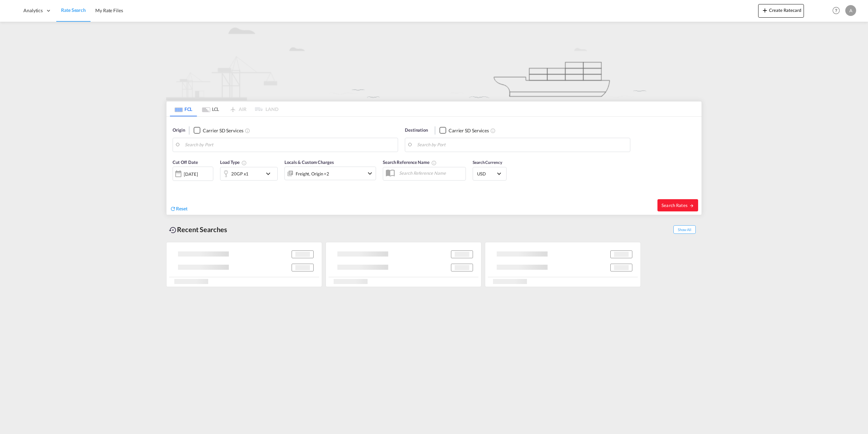 This screenshot has height=434, width=868. I want to click on md-select: Select Currency: $ USDUnited States Dollar, so click(489, 173).